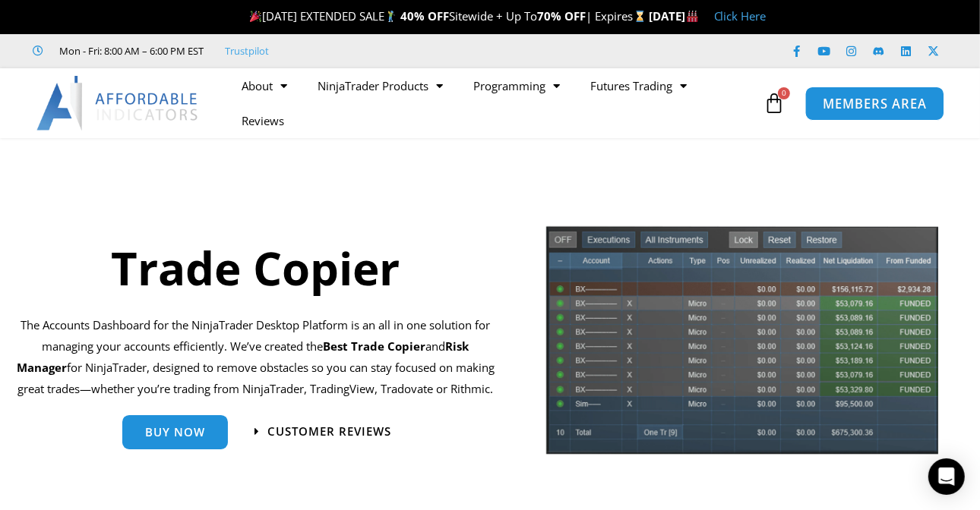 The width and height of the screenshot is (980, 510). Describe the element at coordinates (175, 432) in the screenshot. I see `a: Buy Now` at that location.